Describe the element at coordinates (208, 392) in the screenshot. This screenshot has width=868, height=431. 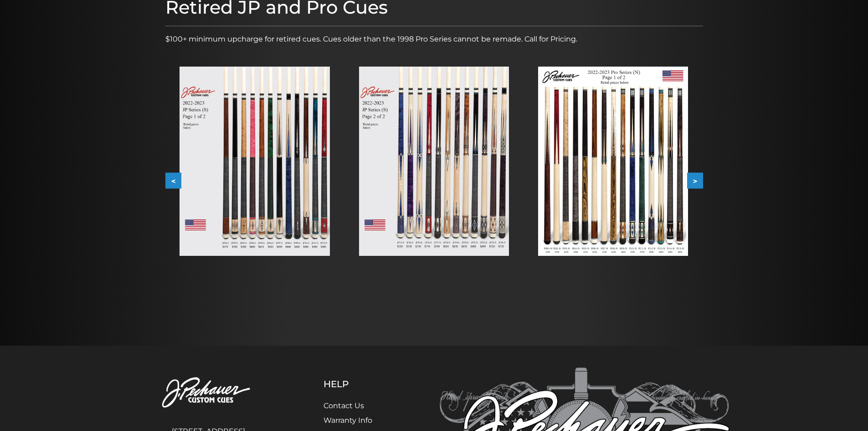
I see `img: Pechauer Custom Cues` at that location.